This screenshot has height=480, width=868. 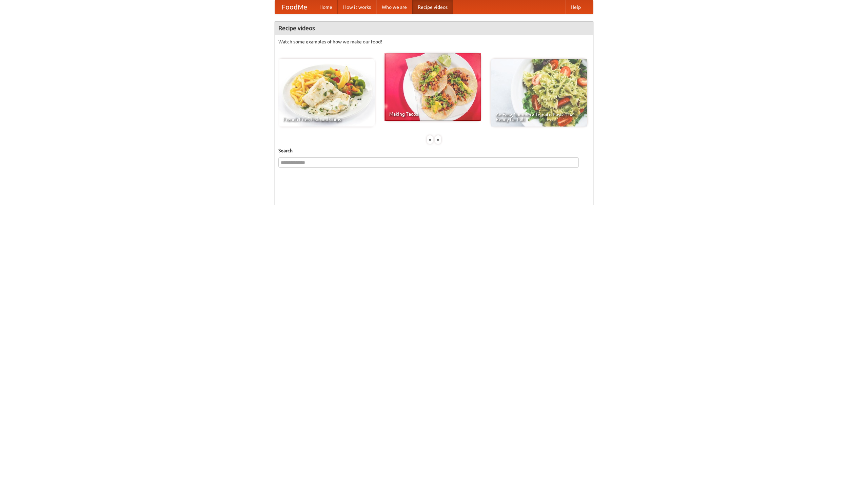 What do you see at coordinates (327, 93) in the screenshot?
I see `a: French Fries Fish and Chips` at bounding box center [327, 93].